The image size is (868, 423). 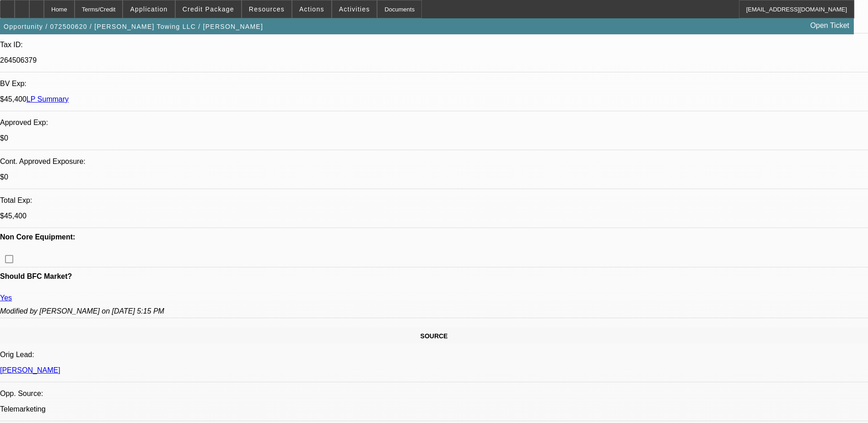 I want to click on button: Resources, so click(x=267, y=9).